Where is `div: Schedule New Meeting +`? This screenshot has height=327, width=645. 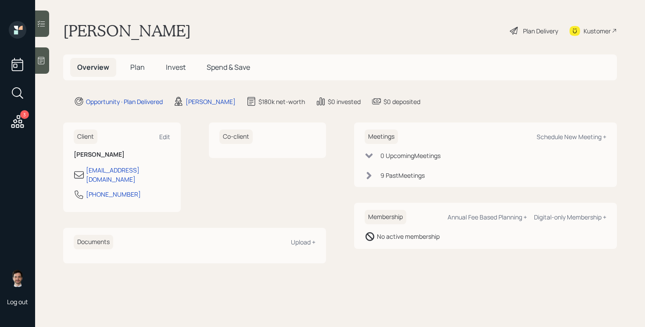
div: Schedule New Meeting + is located at coordinates (571, 136).